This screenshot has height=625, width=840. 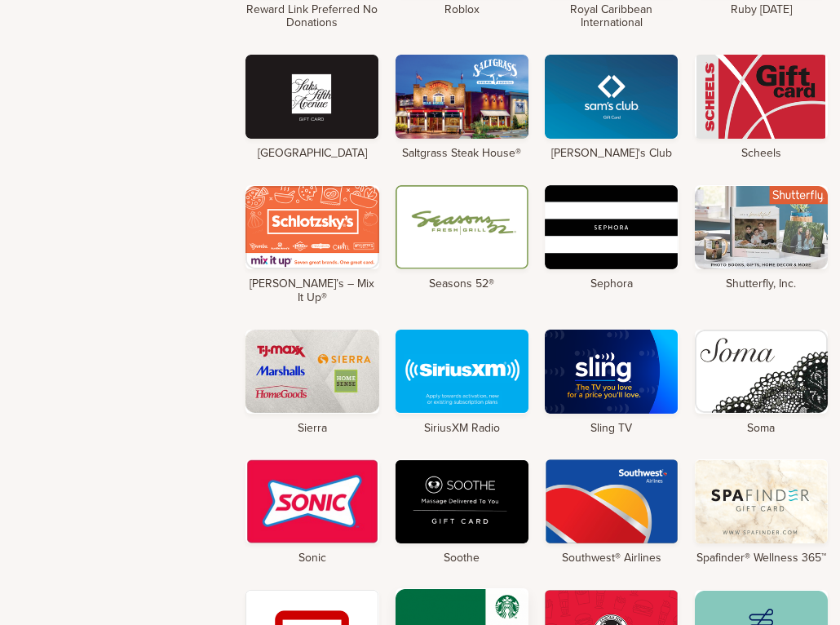 What do you see at coordinates (462, 238) in the screenshot?
I see `a: Seasons 52®` at bounding box center [462, 238].